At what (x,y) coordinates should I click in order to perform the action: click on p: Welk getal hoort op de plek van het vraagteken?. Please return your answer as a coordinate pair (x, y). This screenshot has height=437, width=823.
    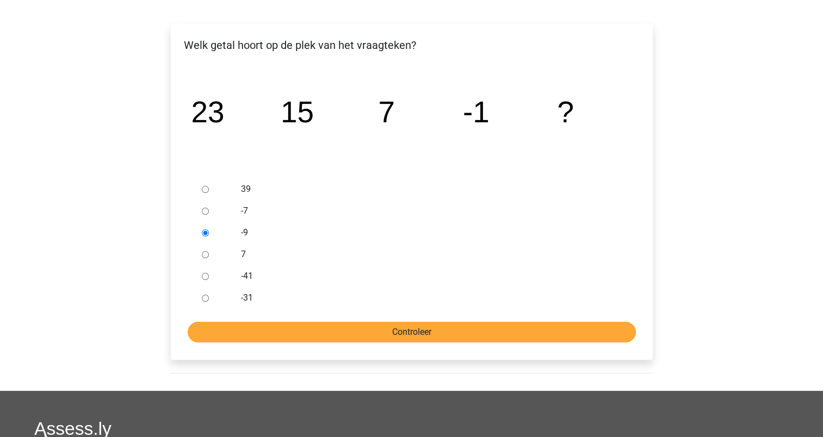
    Looking at the image, I should click on (412, 45).